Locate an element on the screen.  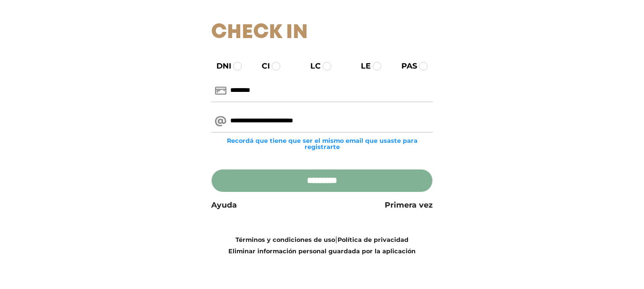
label: LE is located at coordinates (362, 66).